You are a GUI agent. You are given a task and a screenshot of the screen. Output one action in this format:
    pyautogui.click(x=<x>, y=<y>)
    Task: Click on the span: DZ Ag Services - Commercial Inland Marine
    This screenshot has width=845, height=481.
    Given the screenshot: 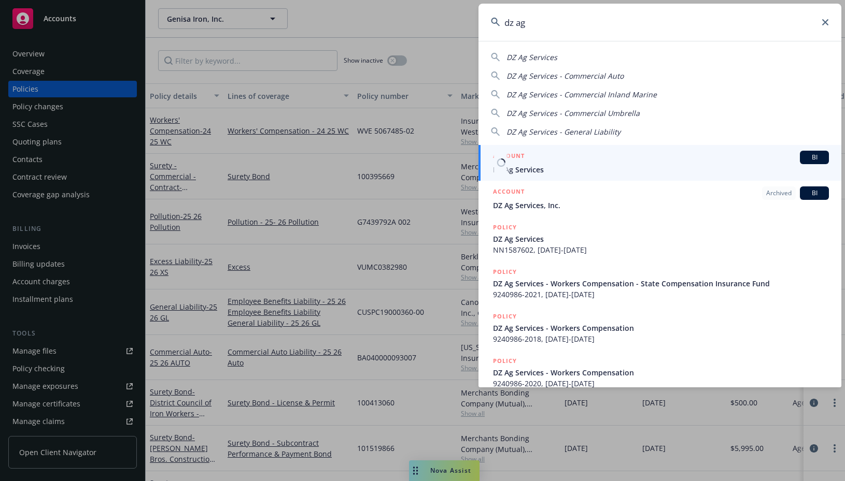 What is the action you would take?
    pyautogui.click(x=581, y=94)
    